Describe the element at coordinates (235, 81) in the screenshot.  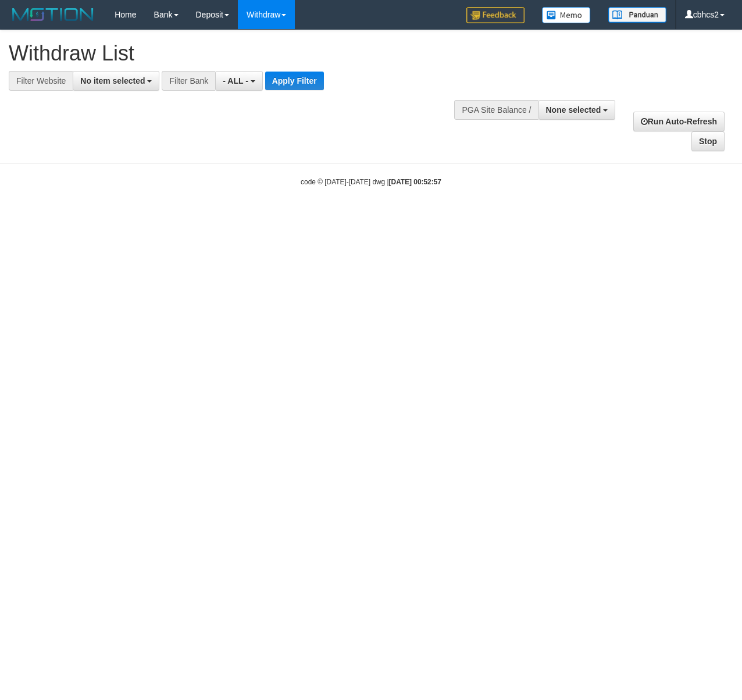
I see `span: - ALL -` at that location.